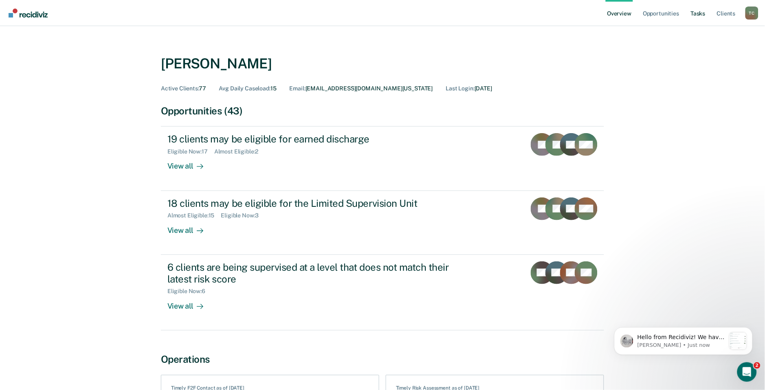 The width and height of the screenshot is (765, 390). What do you see at coordinates (245, 88) in the screenshot?
I see `span: Avg Daily Caseload :` at bounding box center [245, 88].